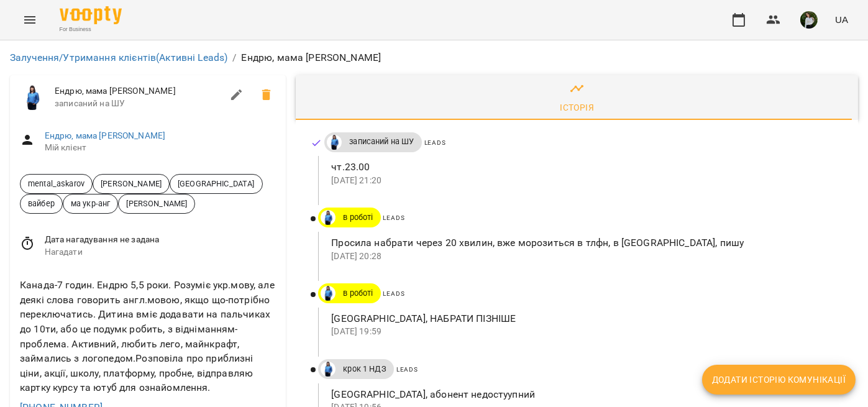  Describe the element at coordinates (778, 380) in the screenshot. I see `button: Додати історію комунікації` at that location.